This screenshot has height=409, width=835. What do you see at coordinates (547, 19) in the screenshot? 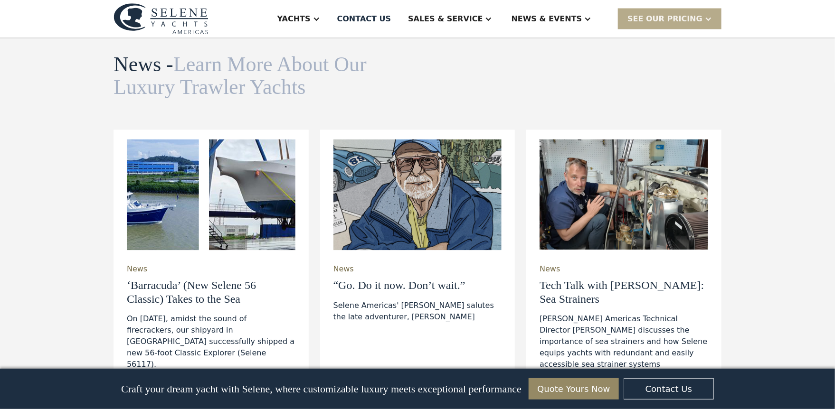
I see `div: News & EVENTS` at bounding box center [547, 19].